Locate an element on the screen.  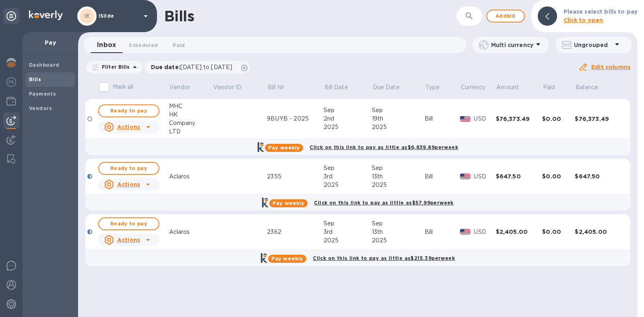
b: Bills is located at coordinates (35, 79).